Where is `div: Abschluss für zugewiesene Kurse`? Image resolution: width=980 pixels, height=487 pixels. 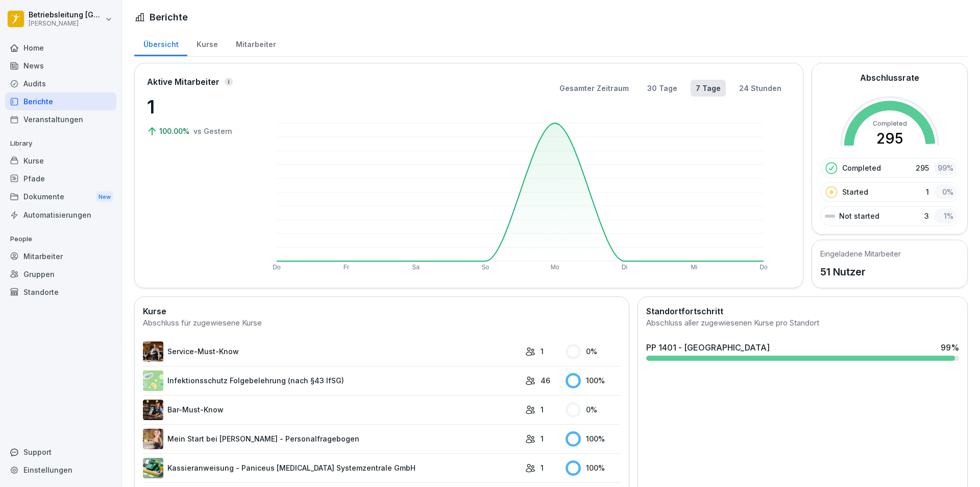 div: Abschluss für zugewiesene Kurse is located at coordinates (382, 322).